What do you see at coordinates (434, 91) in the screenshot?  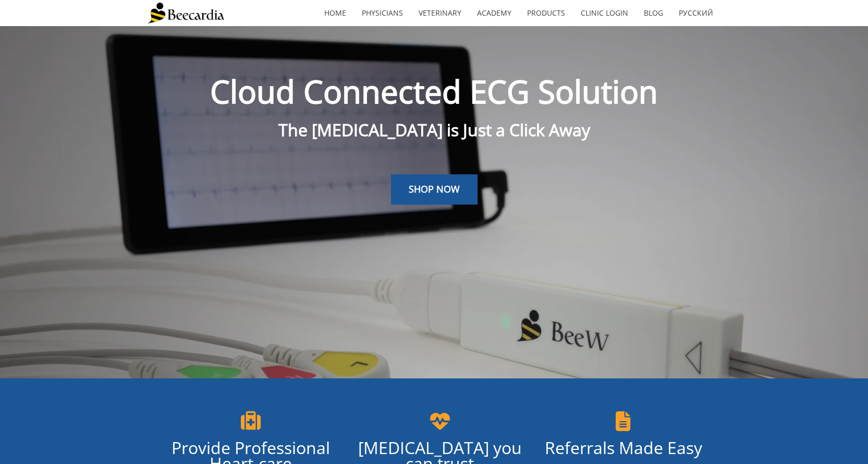 I see `span: Cloud Connected ECG Solution` at bounding box center [434, 91].